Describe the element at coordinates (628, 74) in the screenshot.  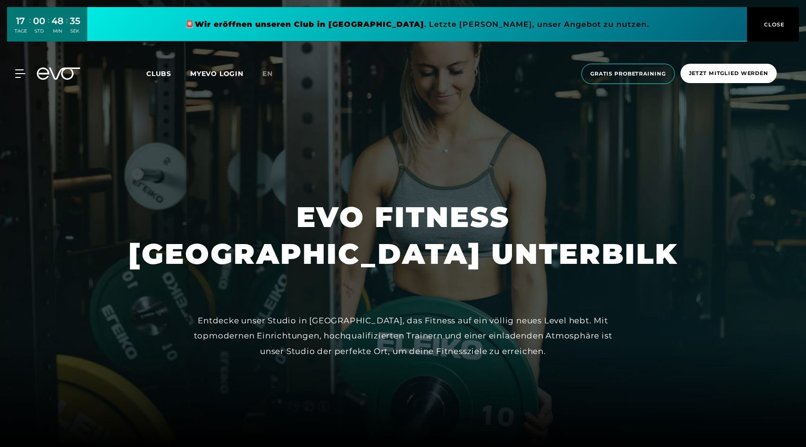
I see `a: Gratis Probetraining` at that location.